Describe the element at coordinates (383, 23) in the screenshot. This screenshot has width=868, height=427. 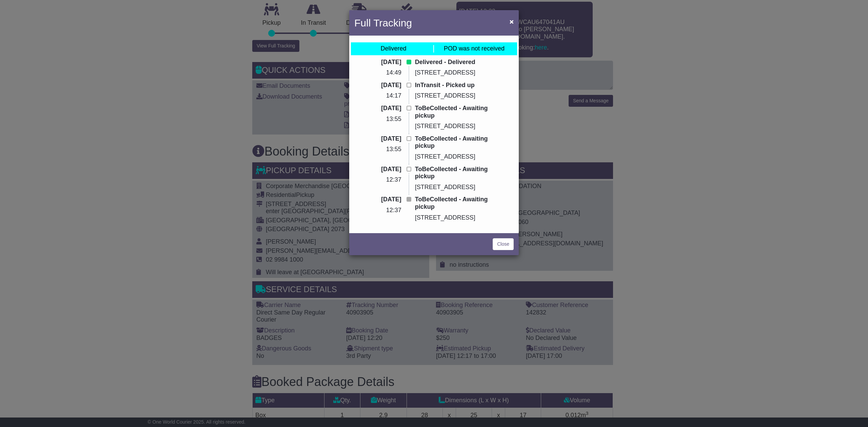
I see `h4: Full Tracking` at that location.